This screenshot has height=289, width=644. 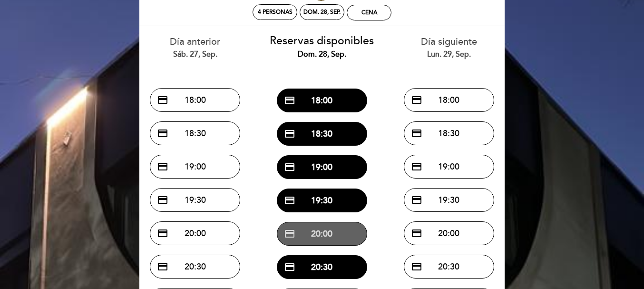 I want to click on span: 4 personas, so click(x=275, y=12).